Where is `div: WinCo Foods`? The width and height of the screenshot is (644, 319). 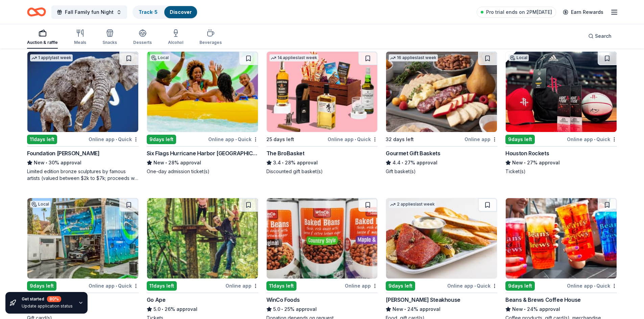 div: WinCo Foods is located at coordinates (283, 300).